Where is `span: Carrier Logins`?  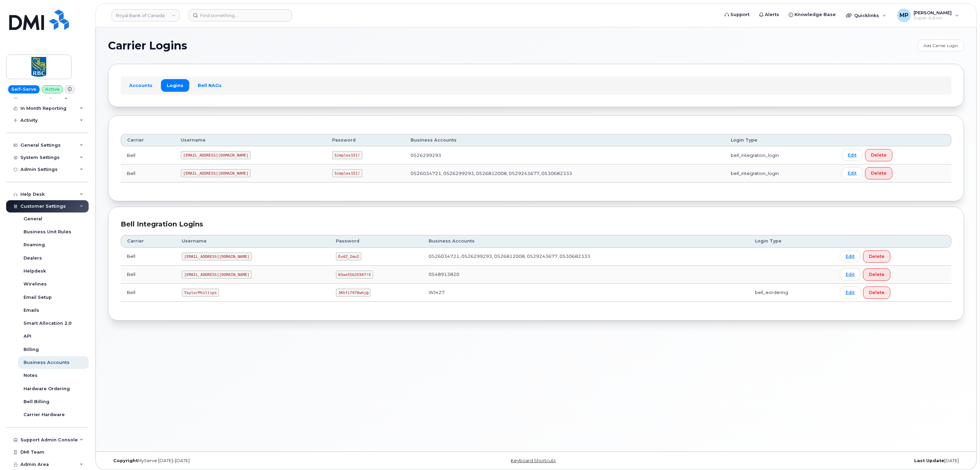
span: Carrier Logins is located at coordinates (148, 46).